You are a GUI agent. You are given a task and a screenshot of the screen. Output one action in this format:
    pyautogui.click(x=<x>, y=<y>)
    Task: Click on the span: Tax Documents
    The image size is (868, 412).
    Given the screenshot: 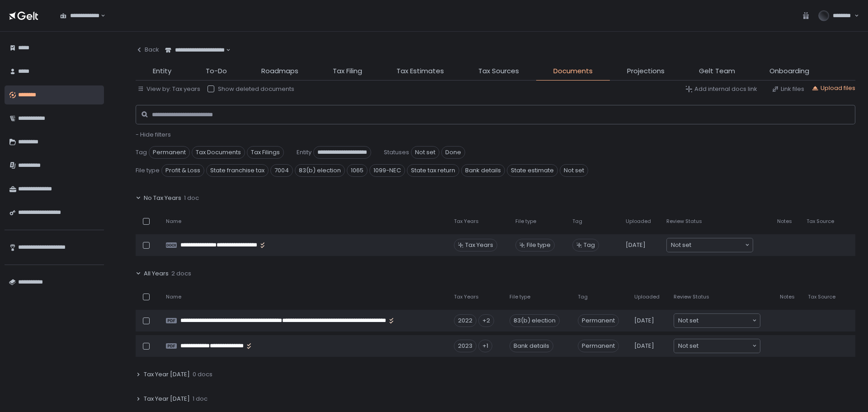 What is the action you would take?
    pyautogui.click(x=219, y=153)
    